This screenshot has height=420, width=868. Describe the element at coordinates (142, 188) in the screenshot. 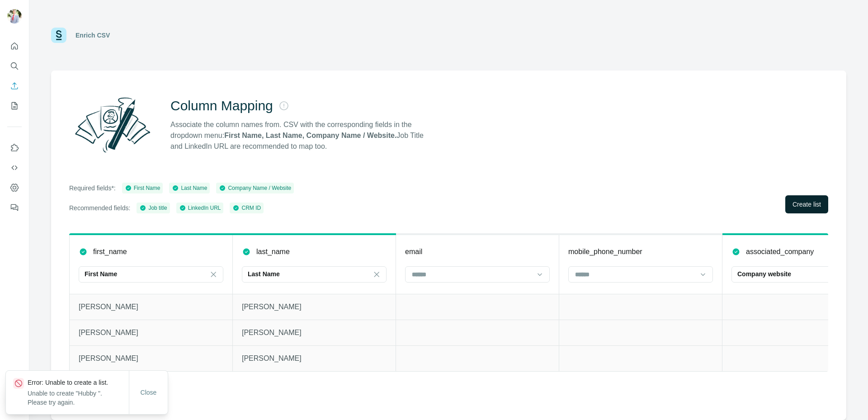

I see `div: First Name` at that location.